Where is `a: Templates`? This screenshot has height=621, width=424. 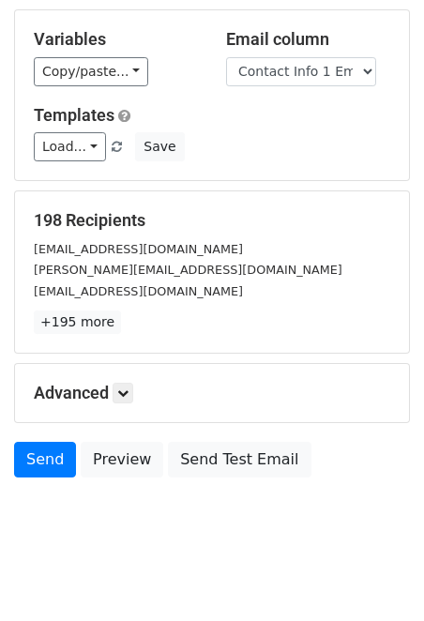
a: Templates is located at coordinates (74, 114).